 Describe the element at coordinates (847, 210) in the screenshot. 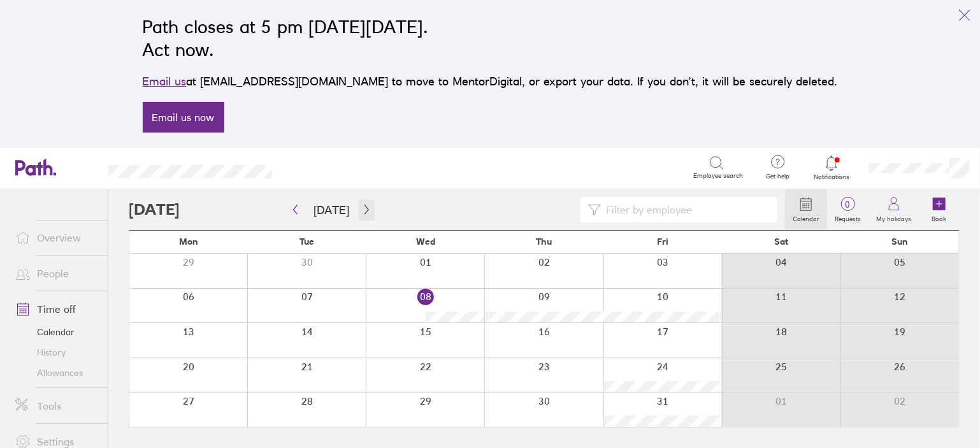

I see `a: 0Requests` at that location.